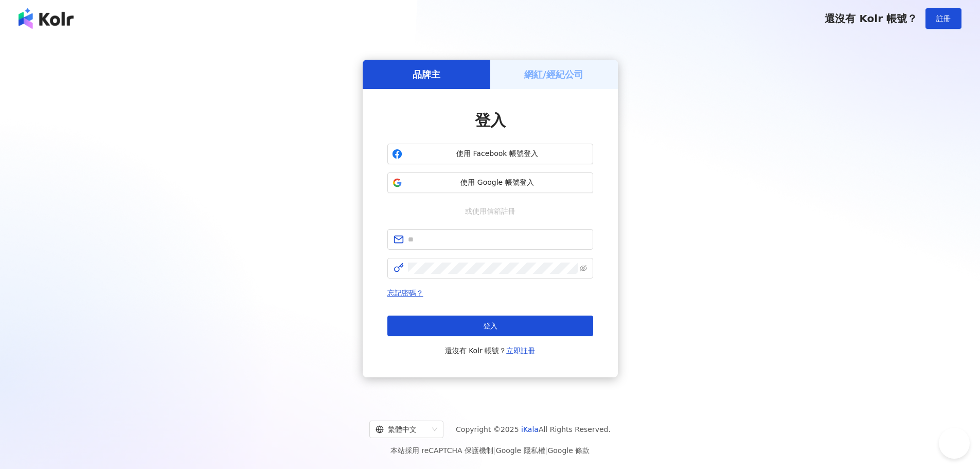 This screenshot has height=469, width=980. Describe the element at coordinates (426, 74) in the screenshot. I see `h5: 品牌主` at that location.